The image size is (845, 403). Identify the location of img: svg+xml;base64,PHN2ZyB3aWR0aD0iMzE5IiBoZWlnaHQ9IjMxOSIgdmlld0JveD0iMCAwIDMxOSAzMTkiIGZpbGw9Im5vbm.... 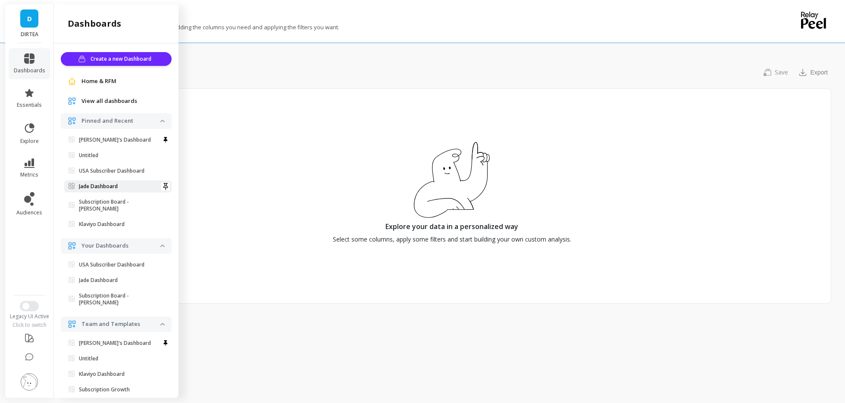
(452, 180).